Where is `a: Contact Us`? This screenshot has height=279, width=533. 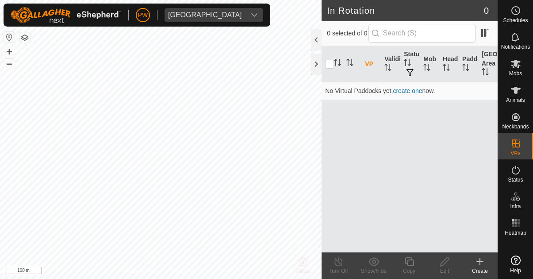
a: Contact Us is located at coordinates (182, 271).